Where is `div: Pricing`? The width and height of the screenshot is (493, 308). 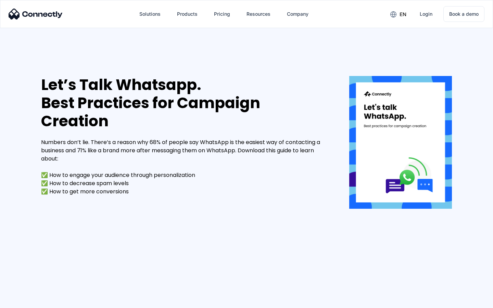 div: Pricing is located at coordinates (222, 14).